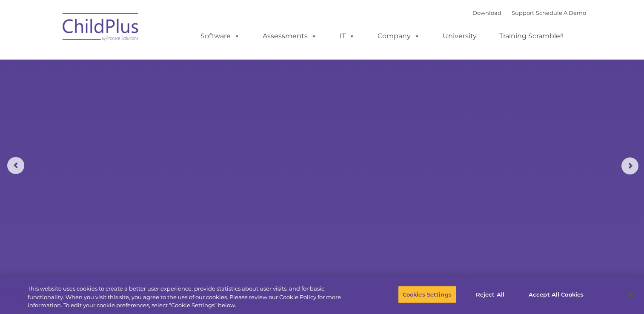 Image resolution: width=644 pixels, height=314 pixels. What do you see at coordinates (427, 295) in the screenshot?
I see `button: Cookies Settings` at bounding box center [427, 295].